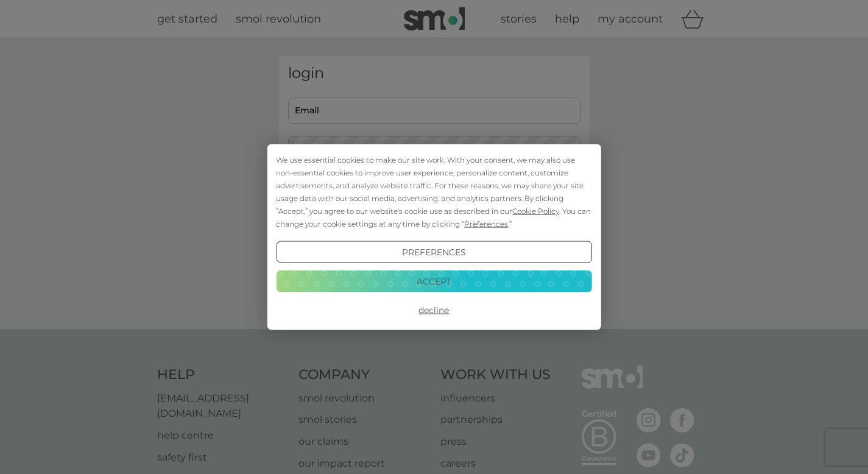  Describe the element at coordinates (535, 211) in the screenshot. I see `span: Cookie Policy` at that location.